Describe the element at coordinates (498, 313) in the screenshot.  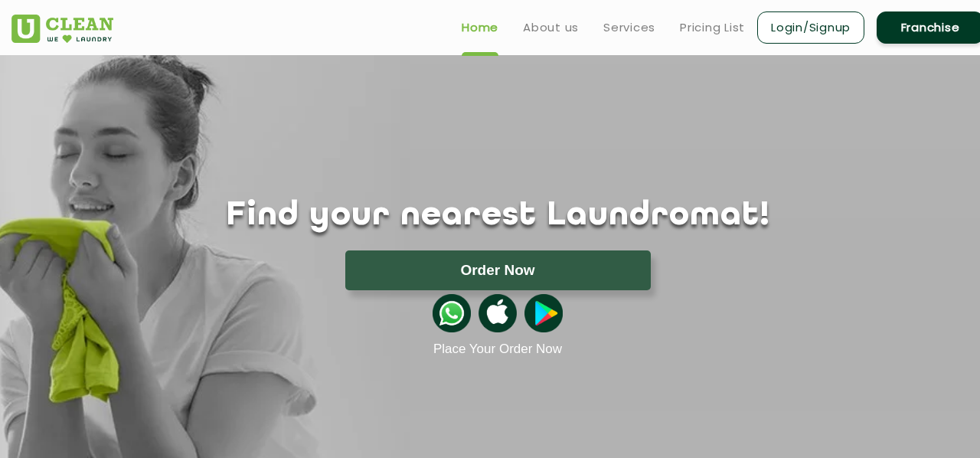
I see `img: apple-icon.png` at that location.